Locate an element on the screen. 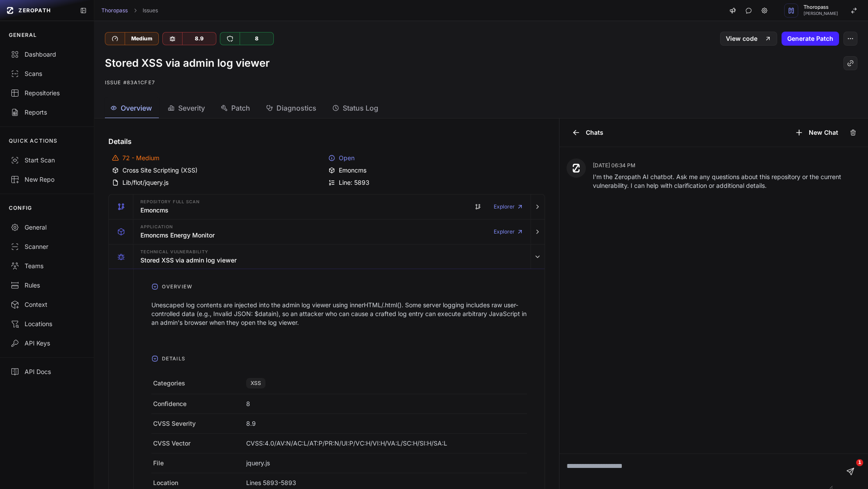 This screenshot has width=868, height=489. button: Generate Patch is located at coordinates (811, 39).